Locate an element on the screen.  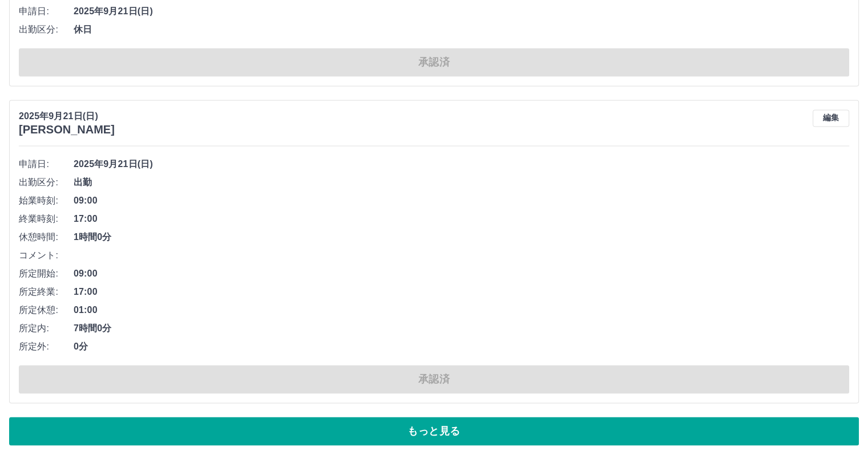
span: 7時間0分 is located at coordinates (461, 328).